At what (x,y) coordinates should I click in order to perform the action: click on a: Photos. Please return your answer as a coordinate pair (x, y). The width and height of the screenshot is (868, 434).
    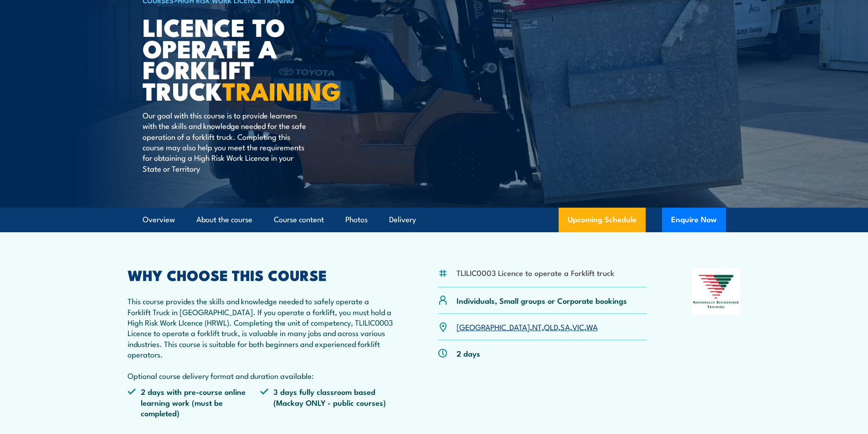
    Looking at the image, I should click on (357, 219).